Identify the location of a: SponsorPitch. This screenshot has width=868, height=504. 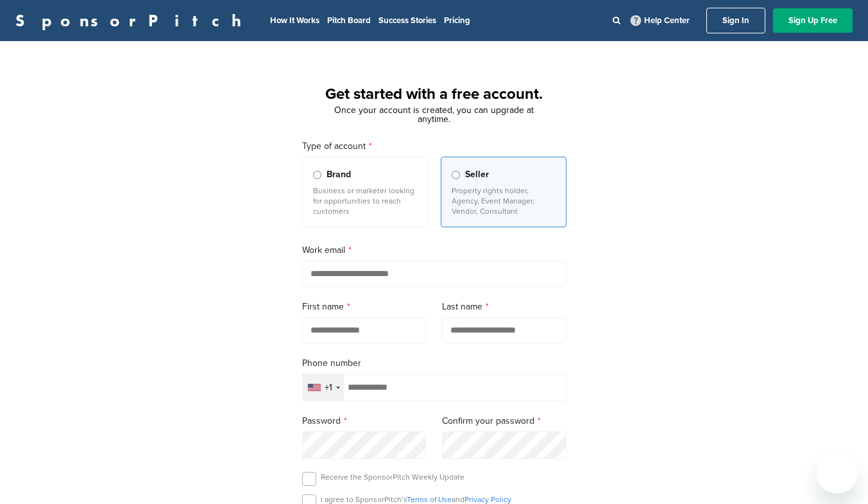
(132, 21).